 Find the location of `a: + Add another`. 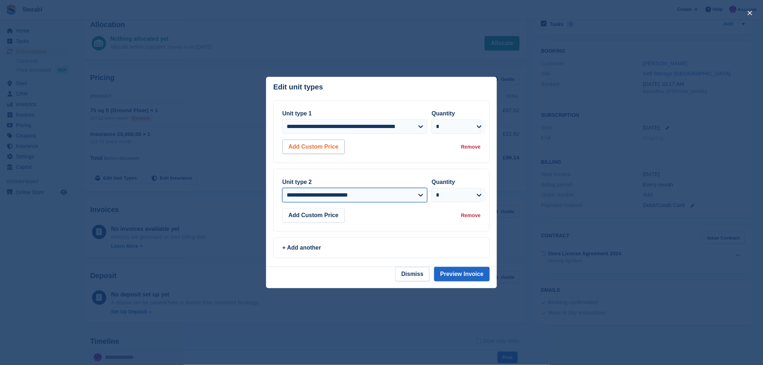

a: + Add another is located at coordinates (382, 248).